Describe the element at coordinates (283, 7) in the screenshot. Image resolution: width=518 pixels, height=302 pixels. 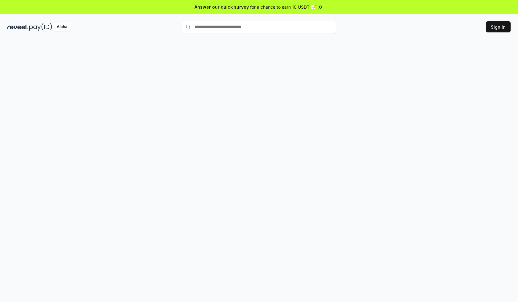
I see `span: for a chance to earn 10 USDT 📝` at that location.